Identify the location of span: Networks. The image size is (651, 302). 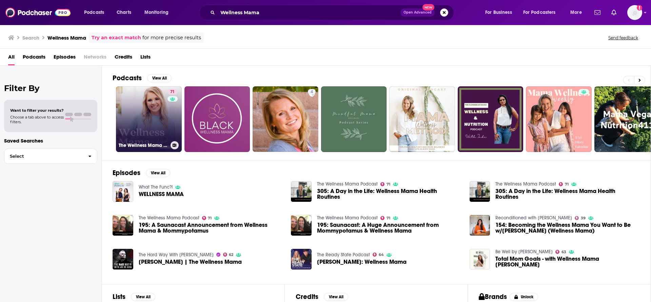
(95, 58).